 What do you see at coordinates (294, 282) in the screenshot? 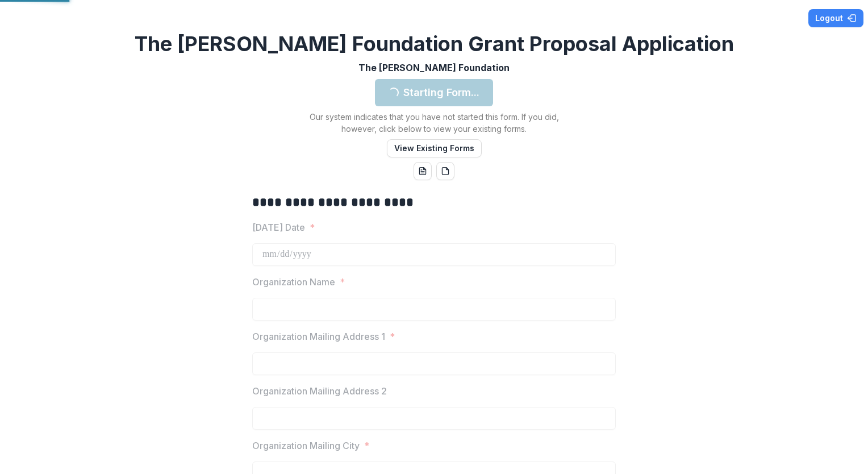
I see `p: Organization Name` at bounding box center [294, 282].